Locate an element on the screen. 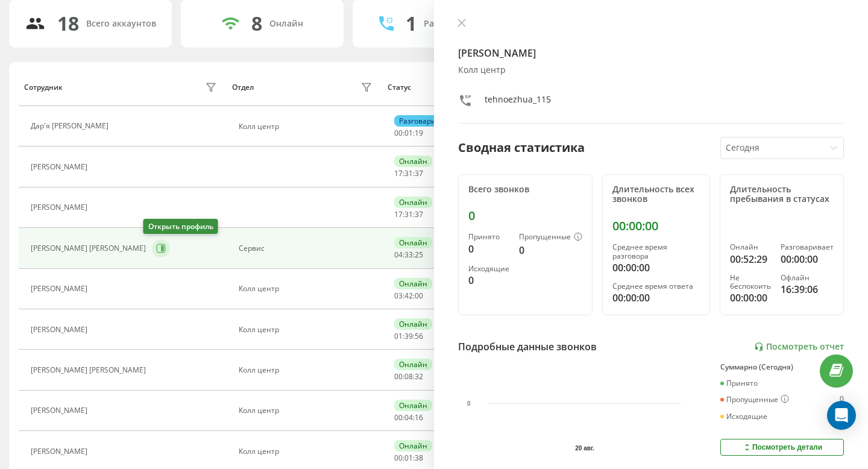  div: Не беспокоить is located at coordinates (750, 282).